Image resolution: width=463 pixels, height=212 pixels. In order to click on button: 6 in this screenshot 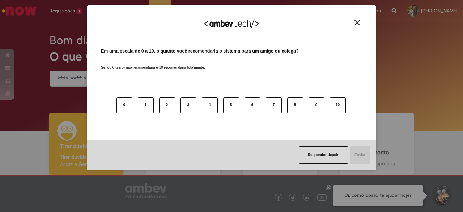, I will do `click(252, 105)`.